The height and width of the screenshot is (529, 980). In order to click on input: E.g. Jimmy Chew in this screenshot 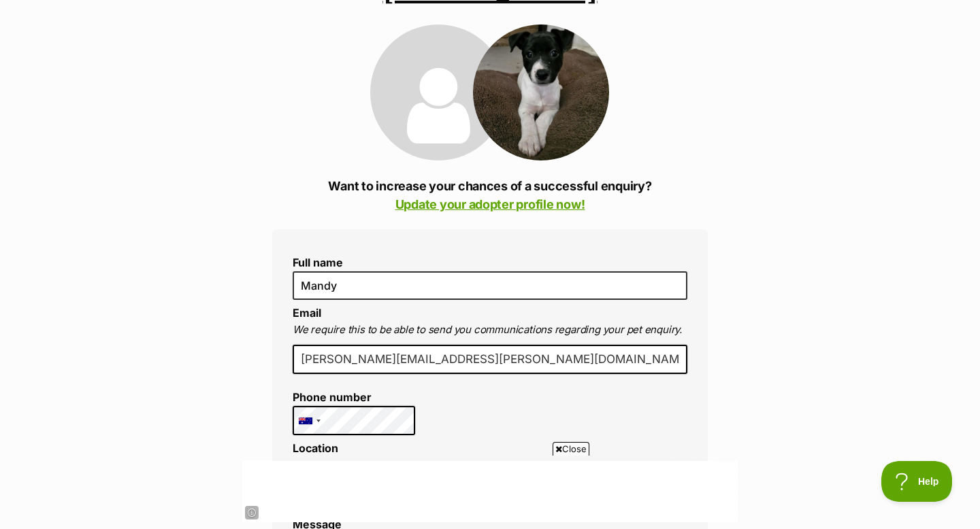, I will do `click(490, 286)`.